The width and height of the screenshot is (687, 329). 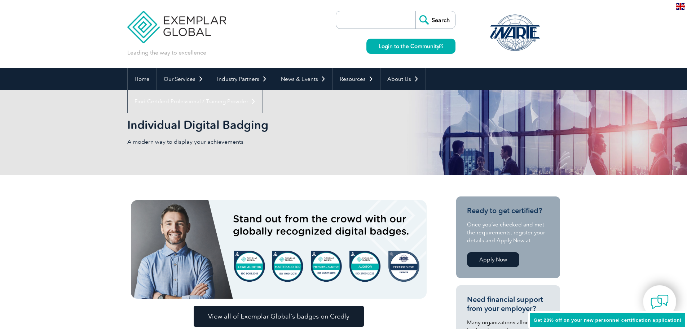 What do you see at coordinates (279, 316) in the screenshot?
I see `a: View all of Exemplar Global’s badges on Credly` at bounding box center [279, 316].